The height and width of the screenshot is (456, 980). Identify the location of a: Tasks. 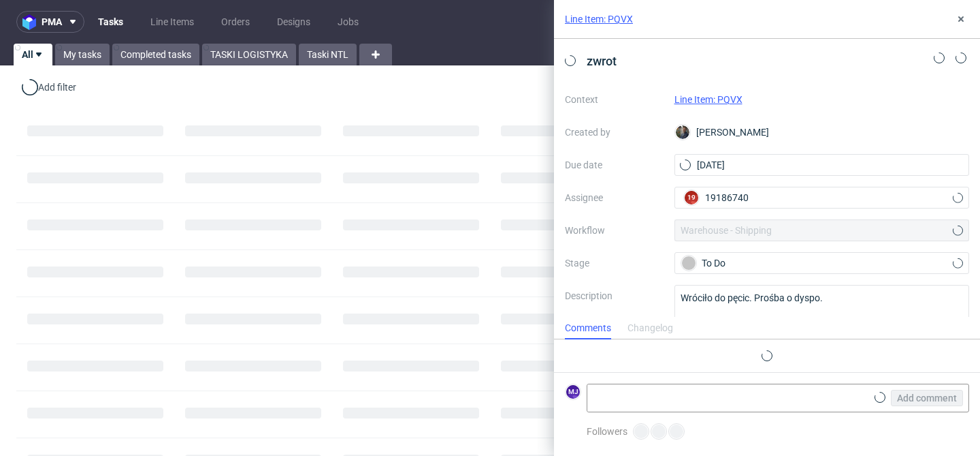
(110, 22).